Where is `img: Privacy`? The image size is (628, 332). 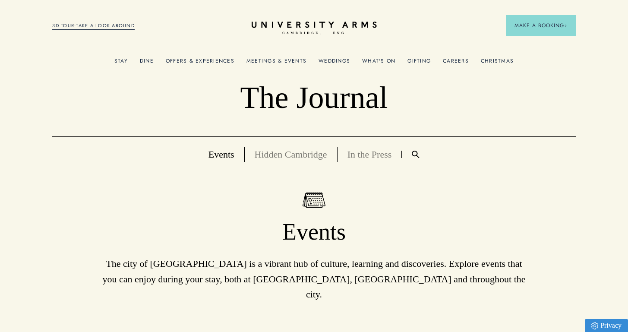
img: Privacy is located at coordinates (595, 325).